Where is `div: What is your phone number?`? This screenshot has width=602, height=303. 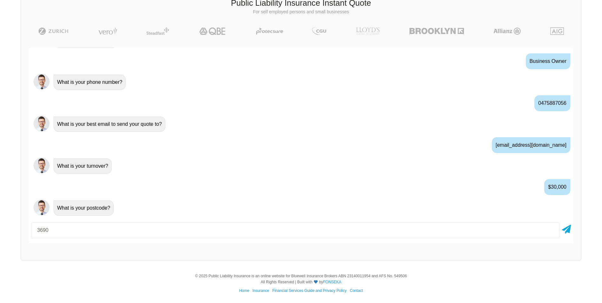 div: What is your phone number? is located at coordinates (90, 82).